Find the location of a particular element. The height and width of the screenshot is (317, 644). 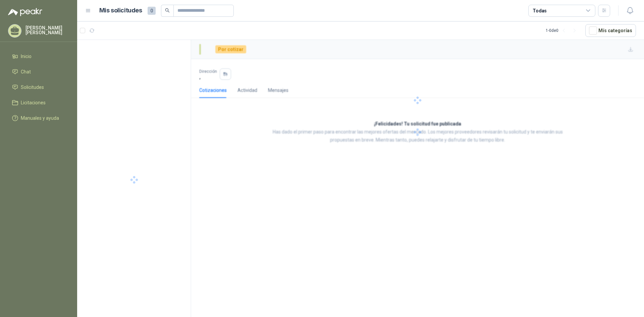

span: 0 is located at coordinates (151, 11).